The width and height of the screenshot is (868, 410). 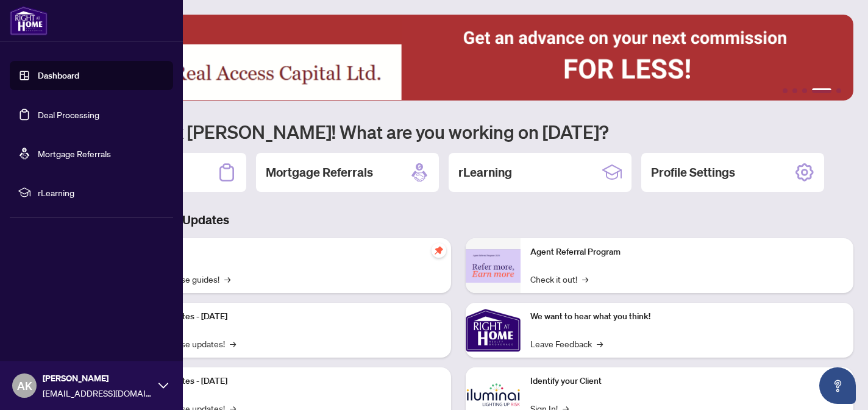 What do you see at coordinates (693, 172) in the screenshot?
I see `h2: Profile Settings` at bounding box center [693, 172].